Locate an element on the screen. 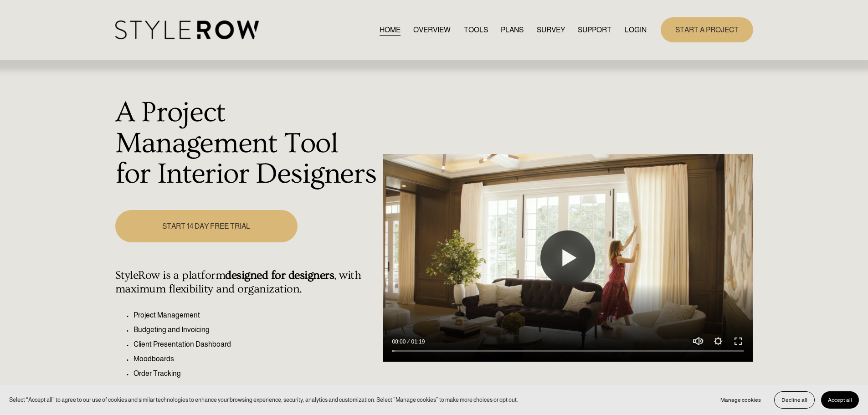 This screenshot has height=415, width=868. p: Select “Accept all” to agree to our use of cookies and similar technologies to enhance your brows... is located at coordinates (263, 399).